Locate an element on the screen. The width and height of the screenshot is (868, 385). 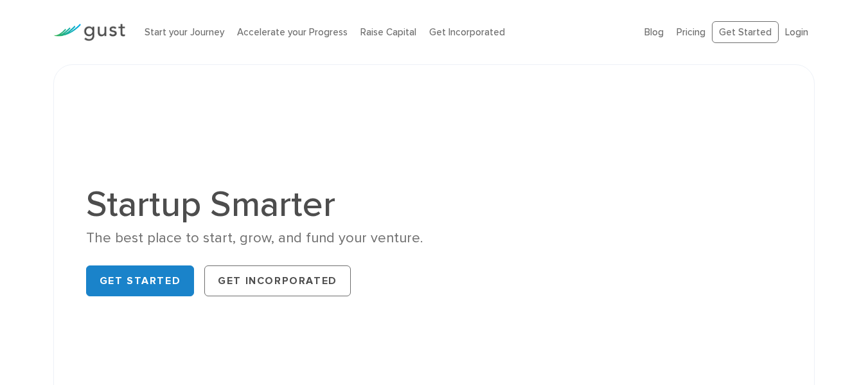
a: Pricing is located at coordinates (691, 32).